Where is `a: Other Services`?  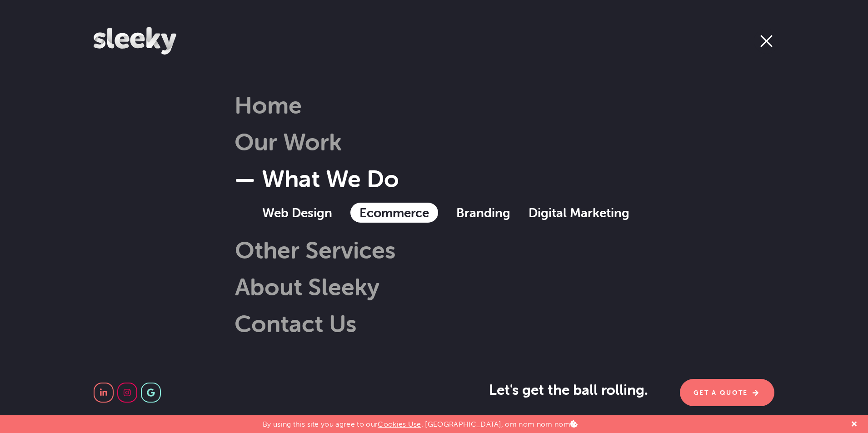
a: Other Services is located at coordinates (301, 250).